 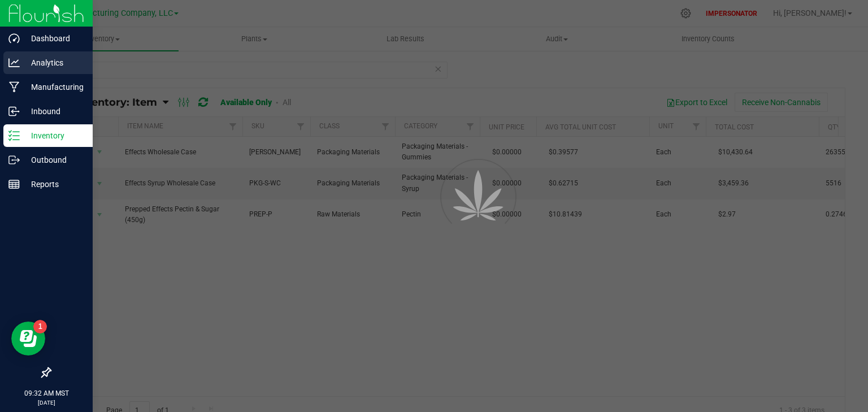 What do you see at coordinates (54, 135) in the screenshot?
I see `p: Inventory` at bounding box center [54, 135].